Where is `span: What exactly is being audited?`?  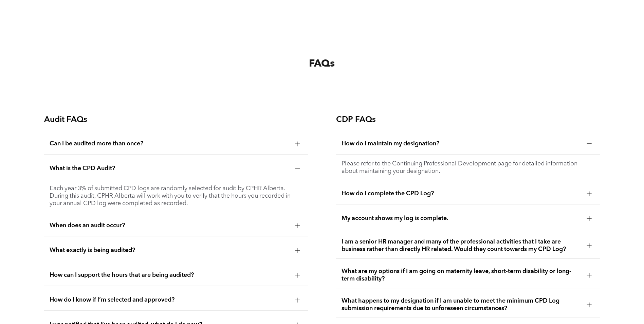
span: What exactly is being audited? is located at coordinates (170, 251).